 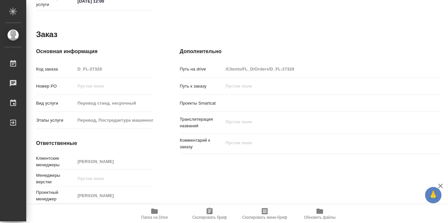 I want to click on p: Вид услуги, so click(x=55, y=103).